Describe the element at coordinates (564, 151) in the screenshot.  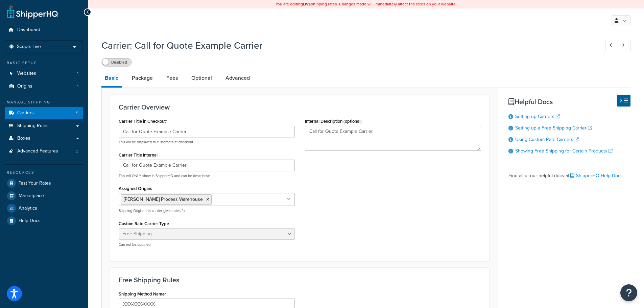
I see `a: Showing Free Shipping for Certain Products` at that location.